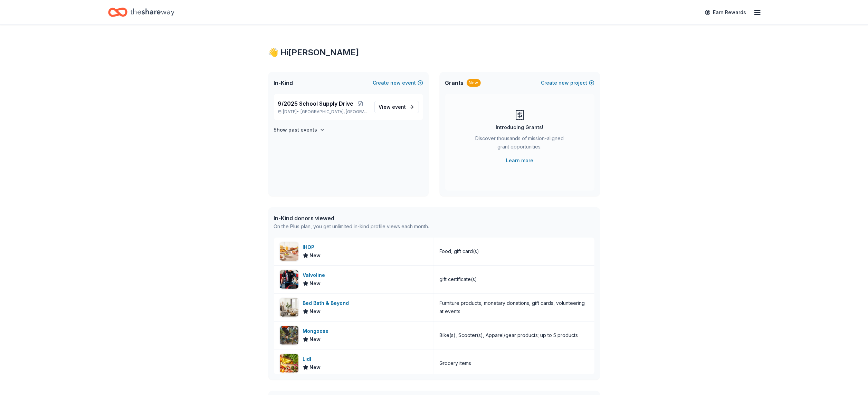 This screenshot has height=395, width=868. Describe the element at coordinates (399, 107) in the screenshot. I see `span: event` at that location.